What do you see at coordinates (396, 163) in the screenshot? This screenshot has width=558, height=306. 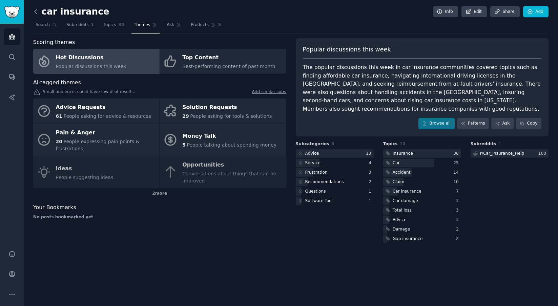 I see `div: Car` at bounding box center [396, 163].